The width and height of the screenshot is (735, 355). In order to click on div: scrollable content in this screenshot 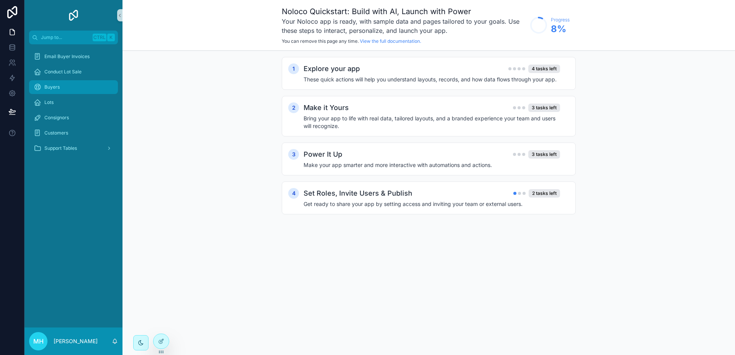, I will do `click(73, 105)`.